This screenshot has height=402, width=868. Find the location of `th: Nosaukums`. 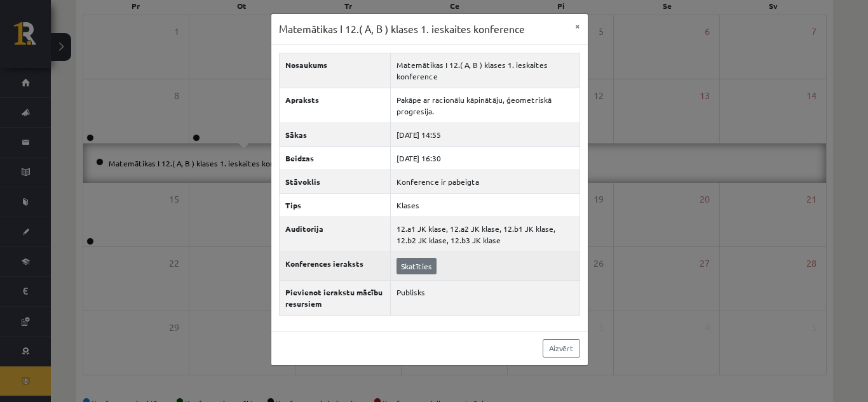

th: Nosaukums is located at coordinates (334, 70).